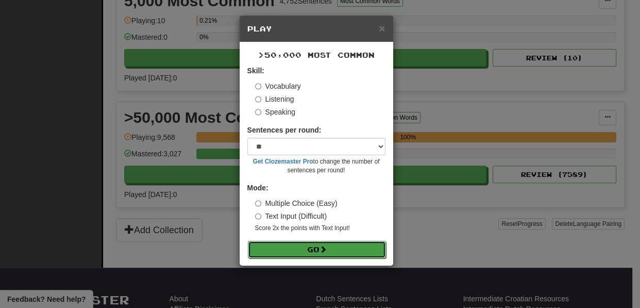 This screenshot has width=640, height=308. Describe the element at coordinates (285, 130) in the screenshot. I see `label: Sentences per round:` at that location.